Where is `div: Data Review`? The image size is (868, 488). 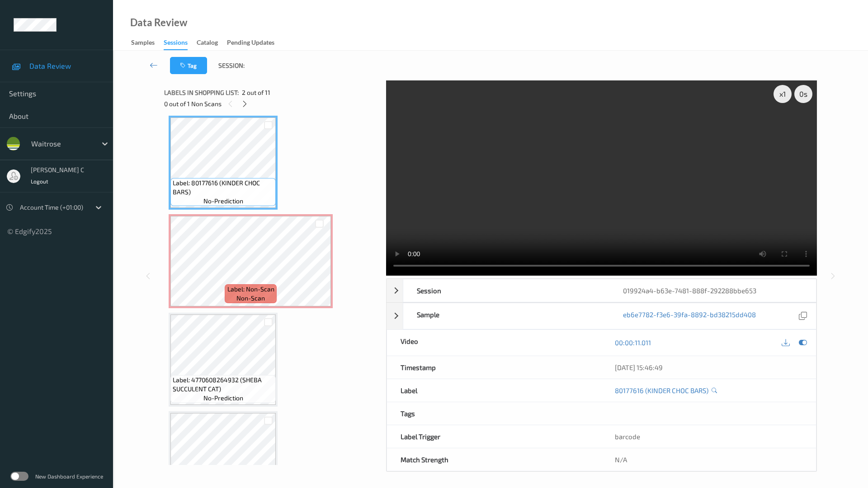
div: Data Review is located at coordinates (158, 23).